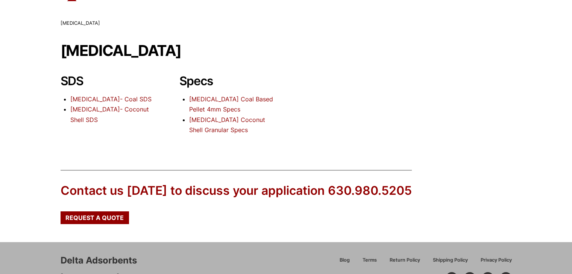 The height and width of the screenshot is (274, 572). What do you see at coordinates (108, 81) in the screenshot?
I see `h2: SDS` at bounding box center [108, 81].